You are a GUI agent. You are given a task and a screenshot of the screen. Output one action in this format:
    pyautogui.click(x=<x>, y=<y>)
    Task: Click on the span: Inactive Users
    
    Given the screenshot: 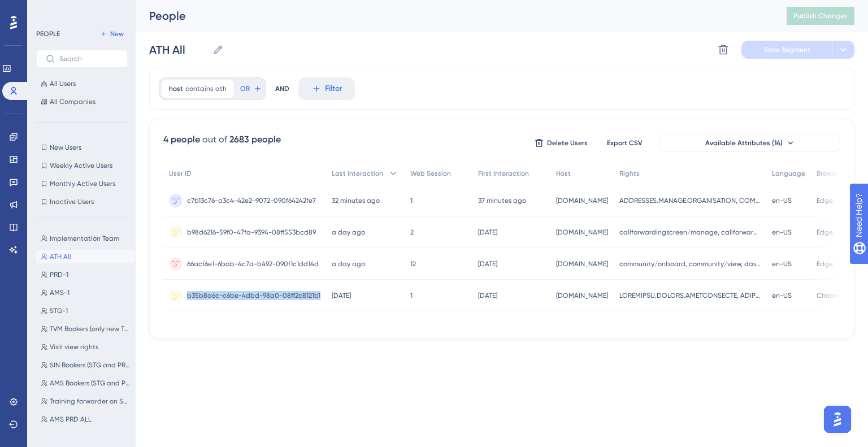 What is the action you would take?
    pyautogui.click(x=72, y=202)
    